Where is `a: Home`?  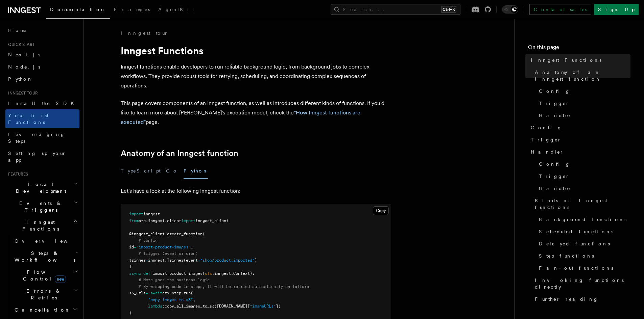
a: Home is located at coordinates (42, 30).